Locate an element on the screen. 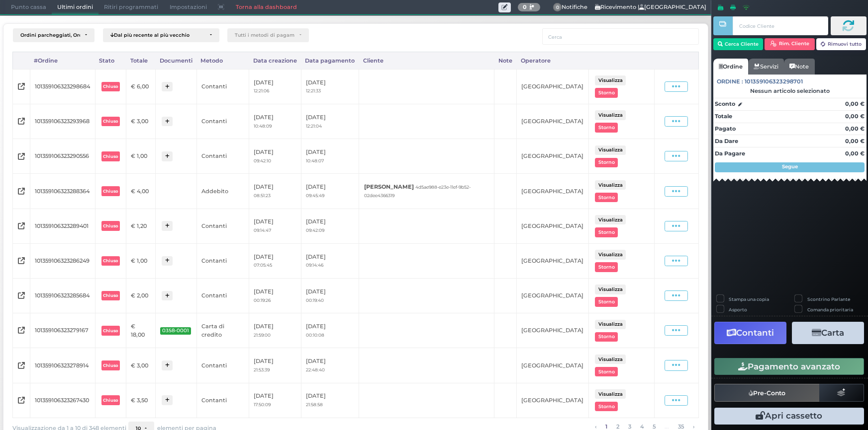 This screenshot has width=868, height=430. div: Note is located at coordinates (505, 61).